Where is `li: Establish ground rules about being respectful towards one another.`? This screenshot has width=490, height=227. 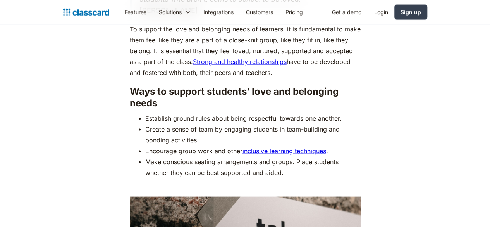 li: Establish ground rules about being respectful towards one another. is located at coordinates (253, 118).